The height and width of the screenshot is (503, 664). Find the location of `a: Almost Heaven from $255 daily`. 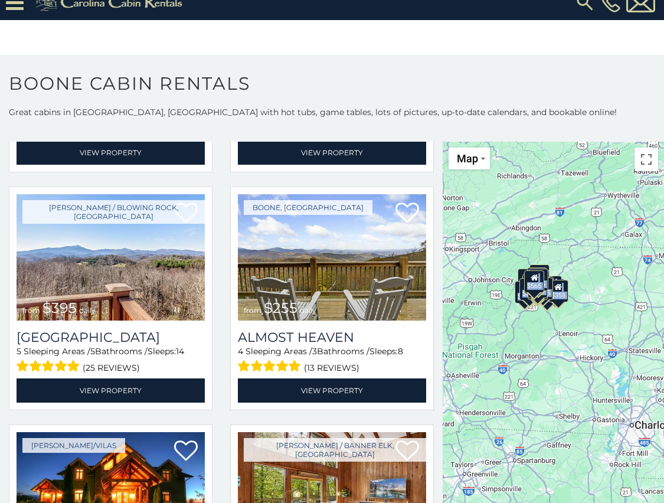

a: Almost Heaven from $255 daily is located at coordinates (332, 257).